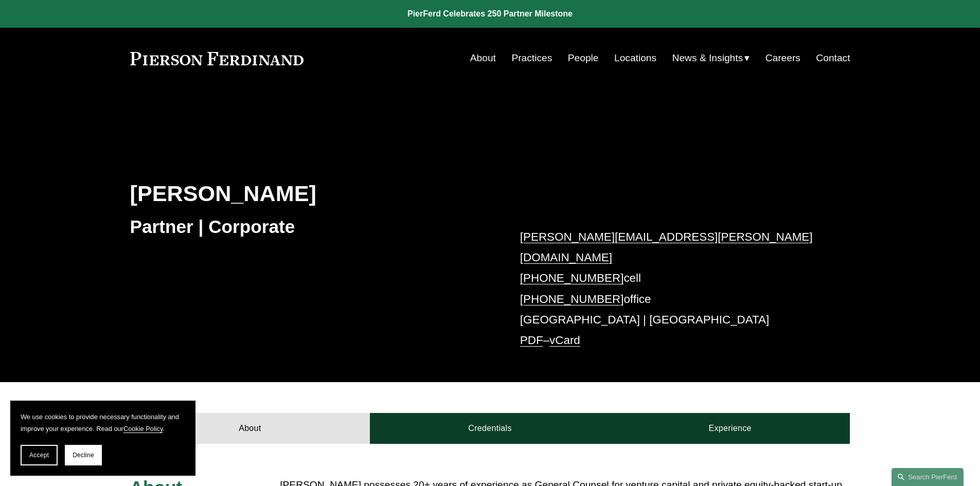 The image size is (980, 486). What do you see at coordinates (83, 455) in the screenshot?
I see `span: Decline` at bounding box center [83, 455].